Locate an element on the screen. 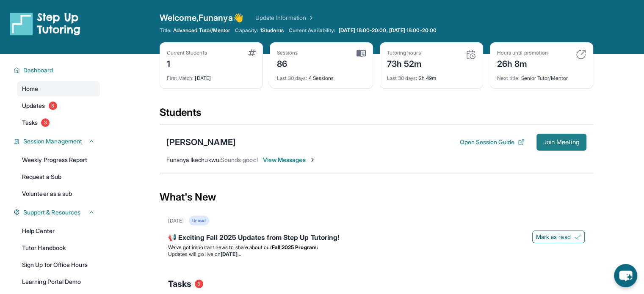  a: Updates8 is located at coordinates (58, 106).